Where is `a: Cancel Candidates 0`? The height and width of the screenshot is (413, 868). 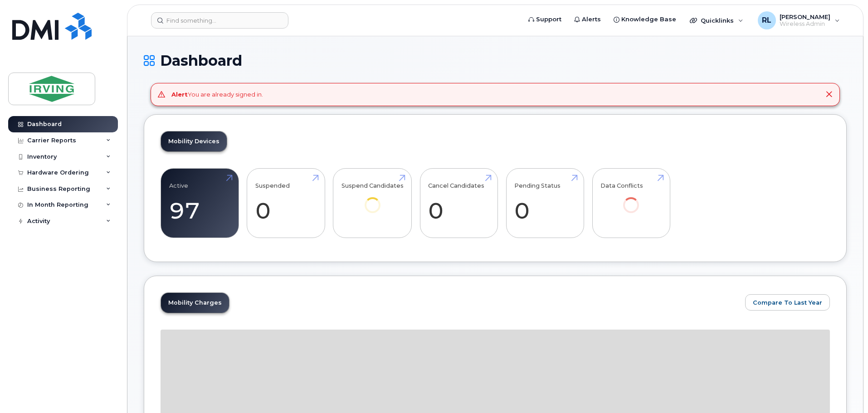 a: Cancel Candidates 0 is located at coordinates (458, 203).